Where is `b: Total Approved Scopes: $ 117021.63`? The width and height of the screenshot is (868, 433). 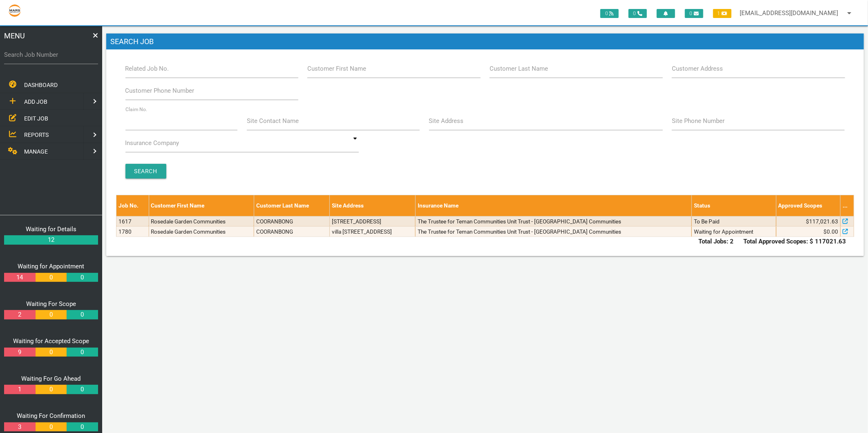
b: Total Approved Scopes: $ 117021.63 is located at coordinates (794, 242).